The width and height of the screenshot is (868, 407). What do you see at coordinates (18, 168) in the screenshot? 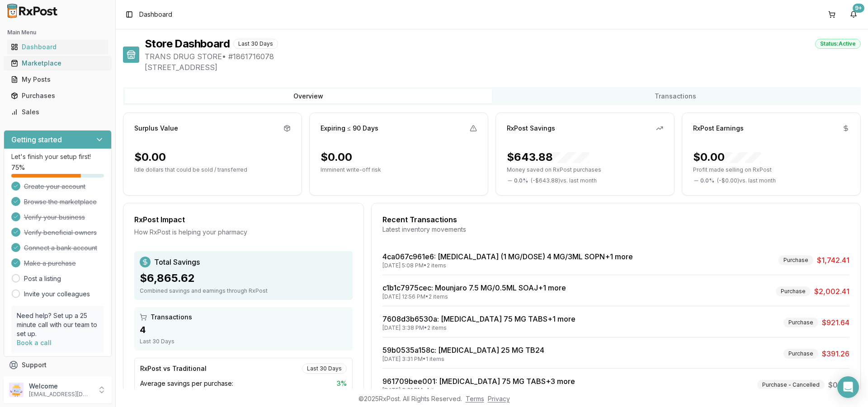
I see `span: 75 %` at bounding box center [18, 168].